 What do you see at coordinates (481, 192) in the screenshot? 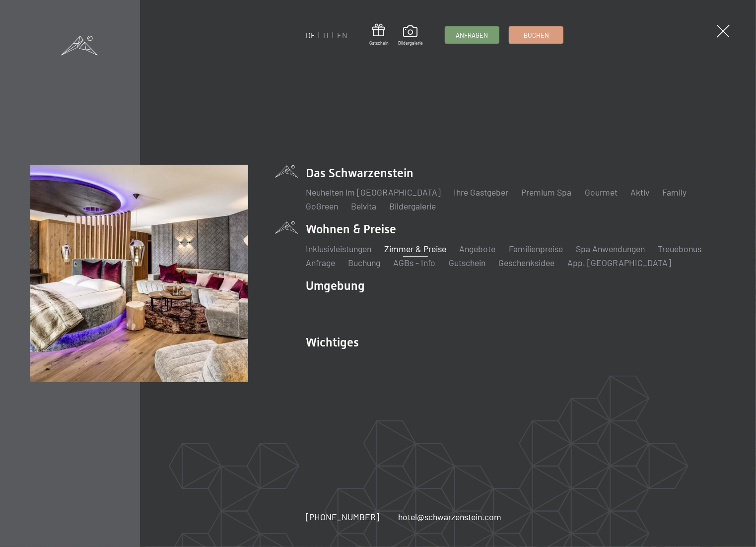
I see `a: Ihre Gastgeber` at bounding box center [481, 192].